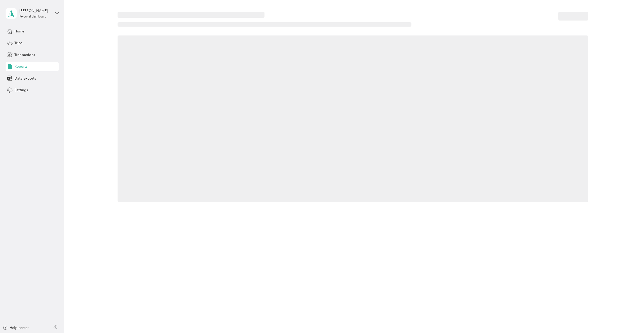  I want to click on span: Data exports, so click(25, 79).